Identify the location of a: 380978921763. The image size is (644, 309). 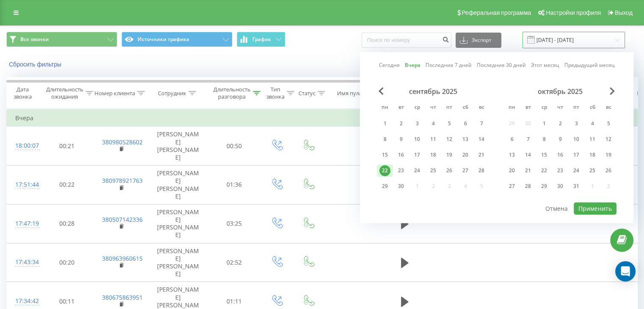
(122, 181).